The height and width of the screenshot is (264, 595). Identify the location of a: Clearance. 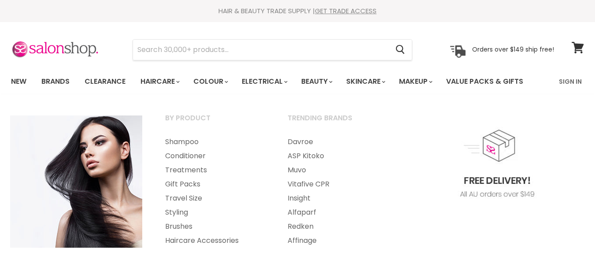
(105, 82).